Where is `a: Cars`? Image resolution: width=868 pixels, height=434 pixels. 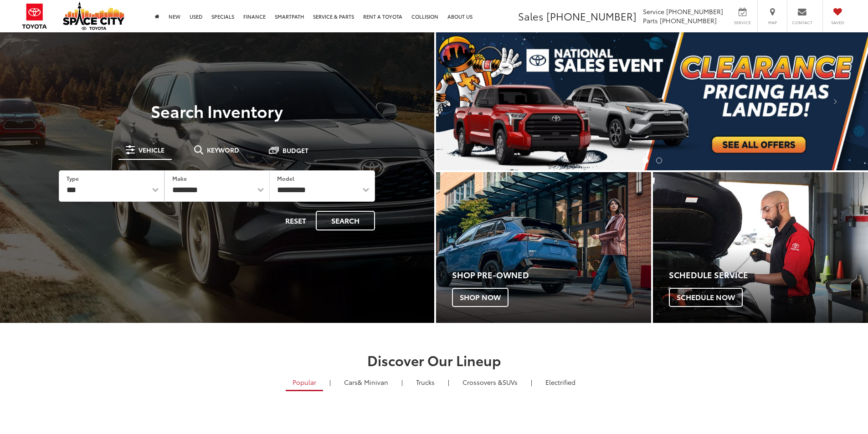
a: Cars is located at coordinates (366, 382).